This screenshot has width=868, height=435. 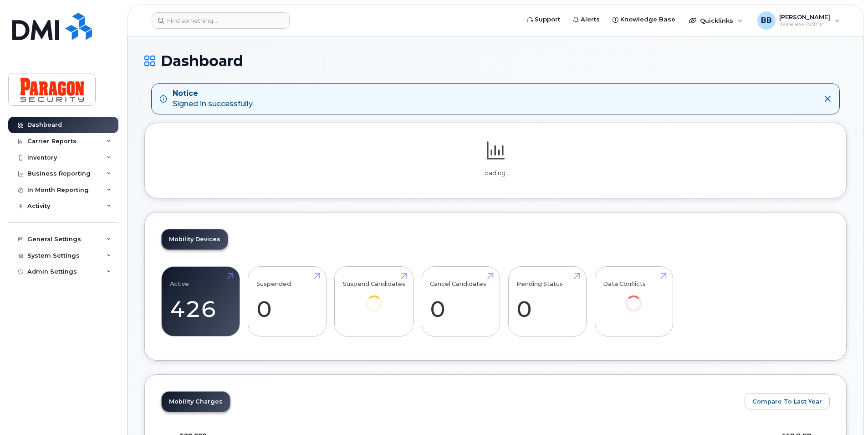 What do you see at coordinates (634, 297) in the screenshot?
I see `a: Data Conflicts` at bounding box center [634, 297].